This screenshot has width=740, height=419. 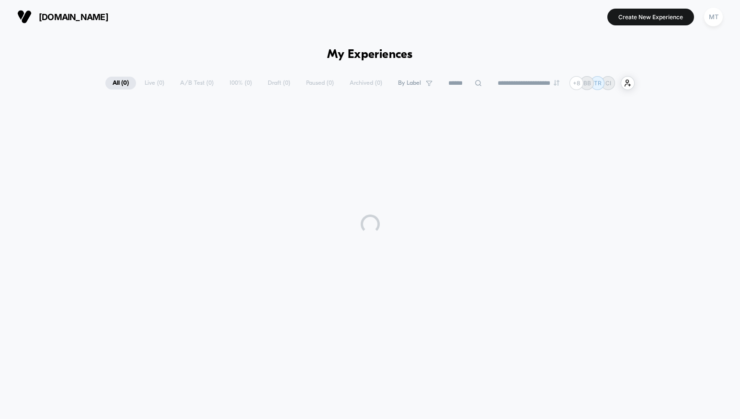 What do you see at coordinates (598, 83) in the screenshot?
I see `p: TR` at bounding box center [598, 83].